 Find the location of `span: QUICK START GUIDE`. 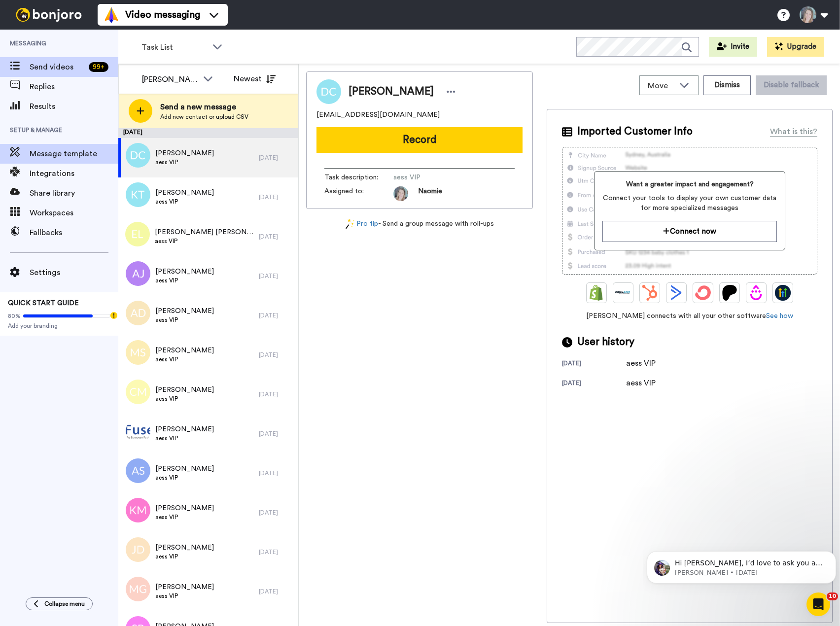

span: QUICK START GUIDE is located at coordinates (43, 303).